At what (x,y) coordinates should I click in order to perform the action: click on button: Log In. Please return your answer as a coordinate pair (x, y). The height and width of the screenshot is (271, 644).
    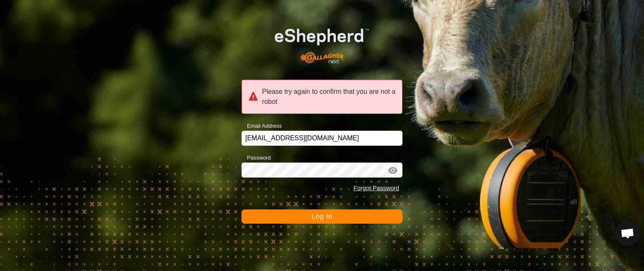
    Looking at the image, I should click on (322, 216).